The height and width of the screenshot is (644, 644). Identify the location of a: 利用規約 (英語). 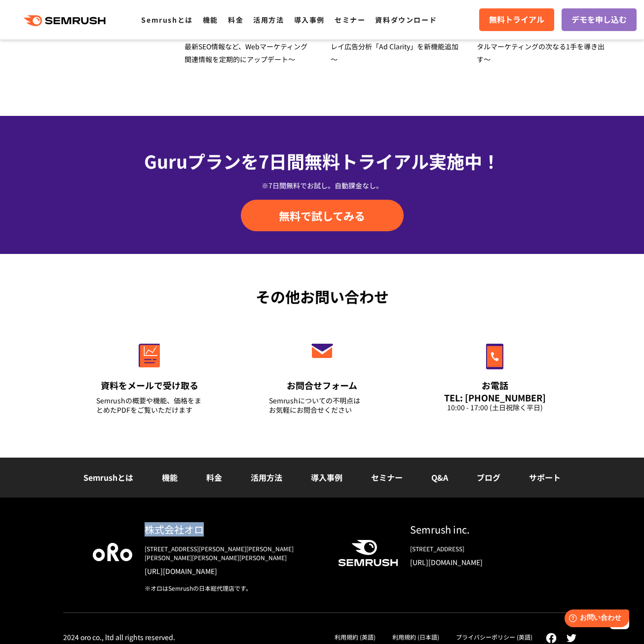
(355, 637).